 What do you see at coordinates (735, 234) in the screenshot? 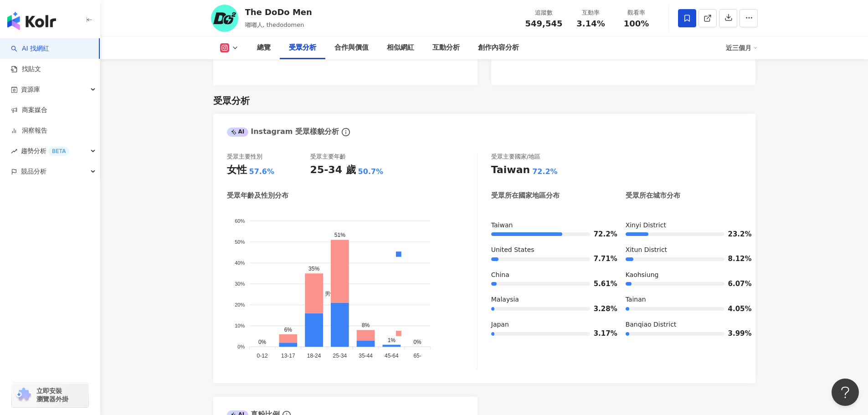
I see `span: 23.2%` at bounding box center [735, 234].